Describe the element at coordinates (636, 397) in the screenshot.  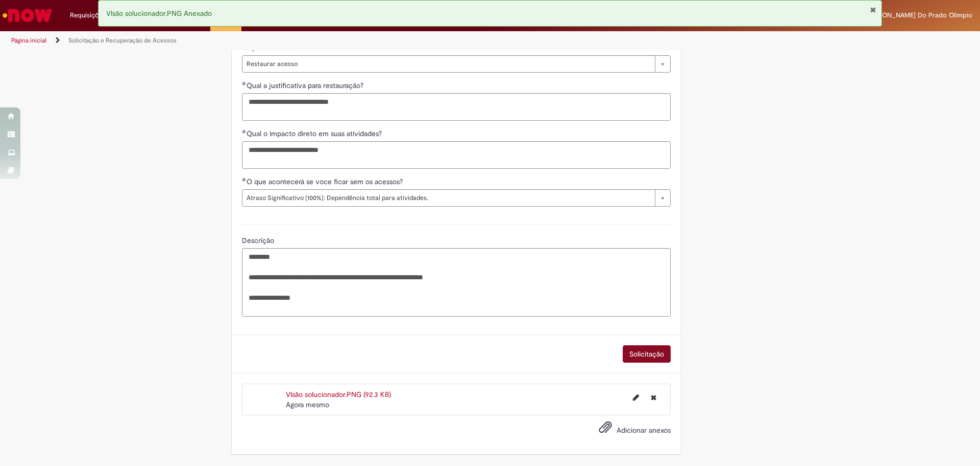
I see `button: Editar nome de arquivo VIsão solucionador.PNG` at that location.